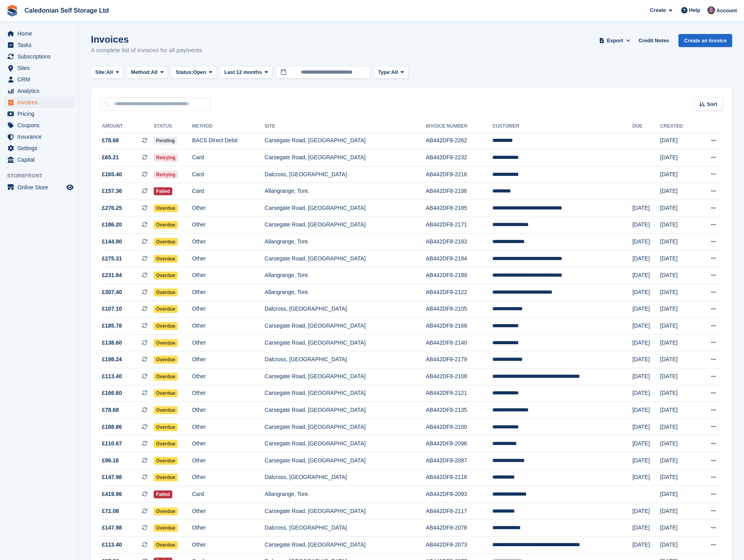 This screenshot has height=560, width=744. Describe the element at coordinates (112, 427) in the screenshot. I see `span: £188.86` at that location.